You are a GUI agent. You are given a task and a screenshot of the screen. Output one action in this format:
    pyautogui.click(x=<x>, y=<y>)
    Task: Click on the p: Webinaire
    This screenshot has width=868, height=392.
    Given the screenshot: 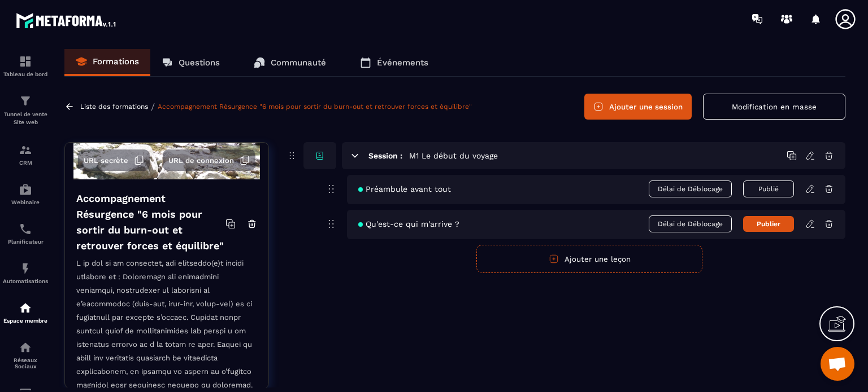 What is the action you would take?
    pyautogui.click(x=26, y=202)
    